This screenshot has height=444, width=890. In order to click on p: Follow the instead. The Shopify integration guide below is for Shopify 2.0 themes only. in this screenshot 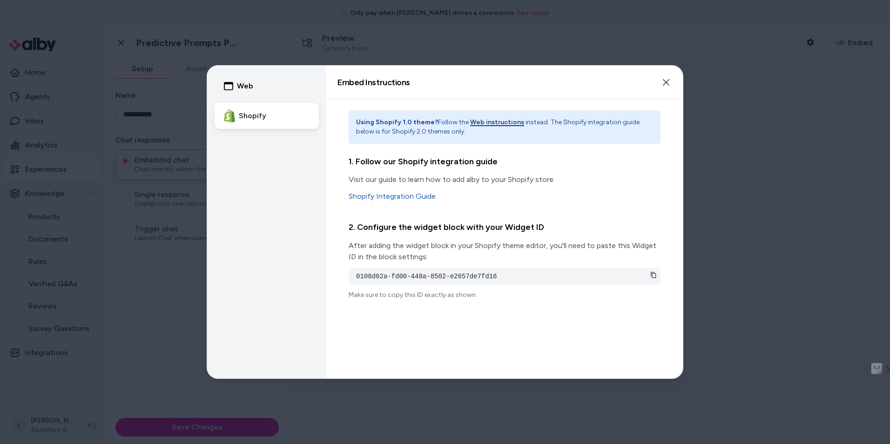, I will do `click(505, 127)`.